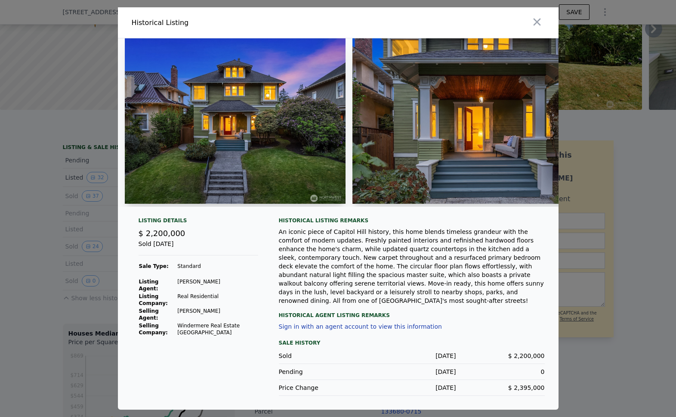 Image resolution: width=676 pixels, height=417 pixels. What do you see at coordinates (323, 371) in the screenshot?
I see `div: Pending` at bounding box center [323, 371].